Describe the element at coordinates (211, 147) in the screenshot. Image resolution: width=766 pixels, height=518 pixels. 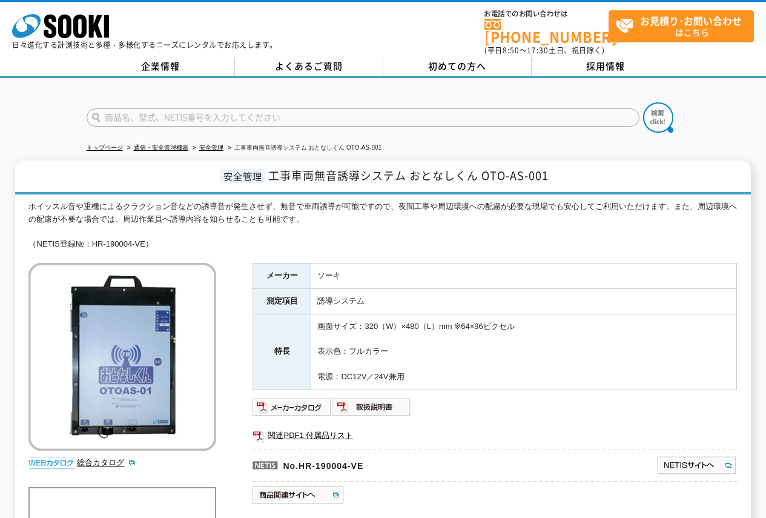
I see `a: 安全管理` at that location.